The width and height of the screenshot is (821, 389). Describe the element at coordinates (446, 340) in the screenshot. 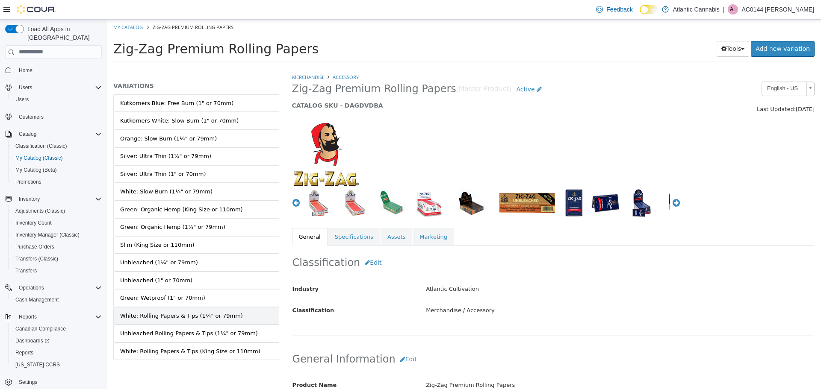

I see `h2: General Information` at that location.